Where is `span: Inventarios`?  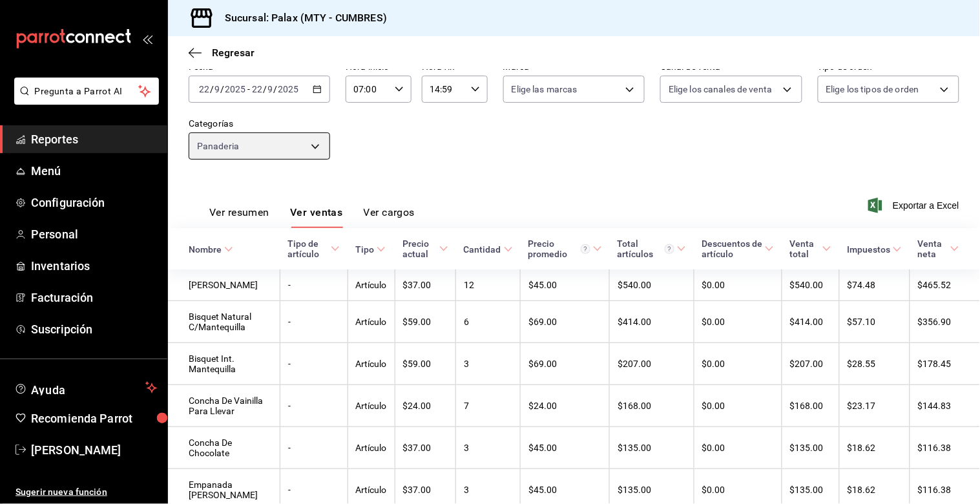
span: Inventarios is located at coordinates (93, 266).